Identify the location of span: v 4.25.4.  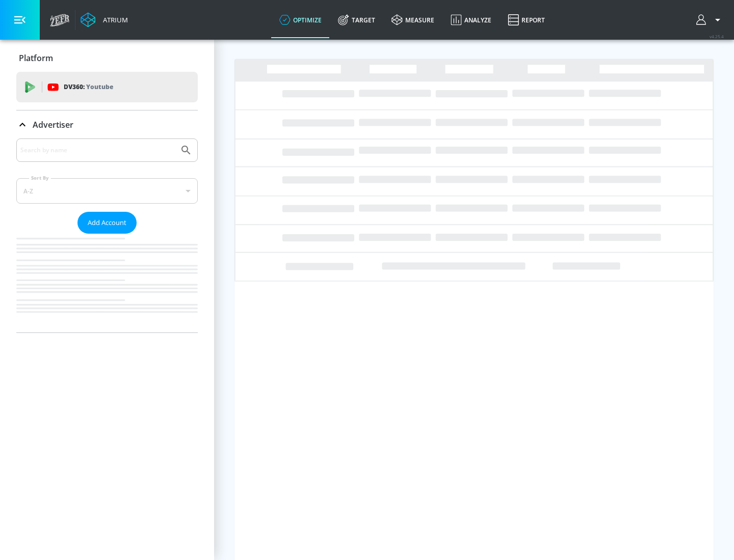
(716, 36).